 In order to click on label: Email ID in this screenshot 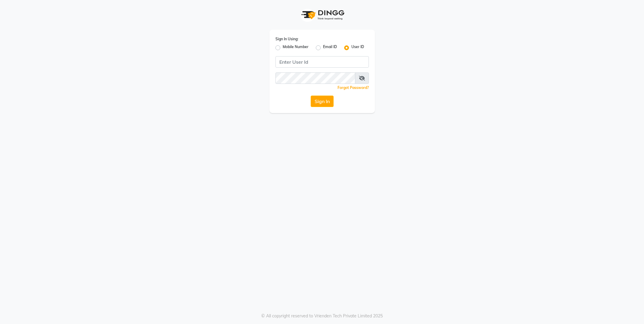, I will do `click(330, 47)`.